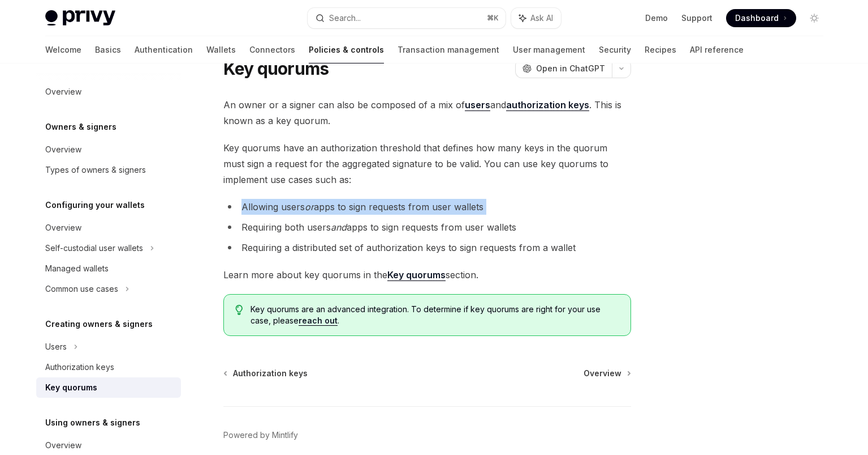 Image resolution: width=868 pixels, height=455 pixels. I want to click on div: Search..., so click(345, 18).